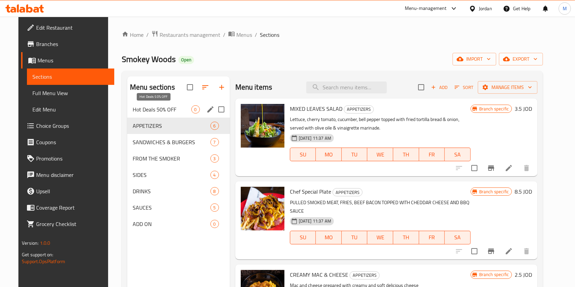  Describe the element at coordinates (474, 251) in the screenshot. I see `span: Select to update` at that location.